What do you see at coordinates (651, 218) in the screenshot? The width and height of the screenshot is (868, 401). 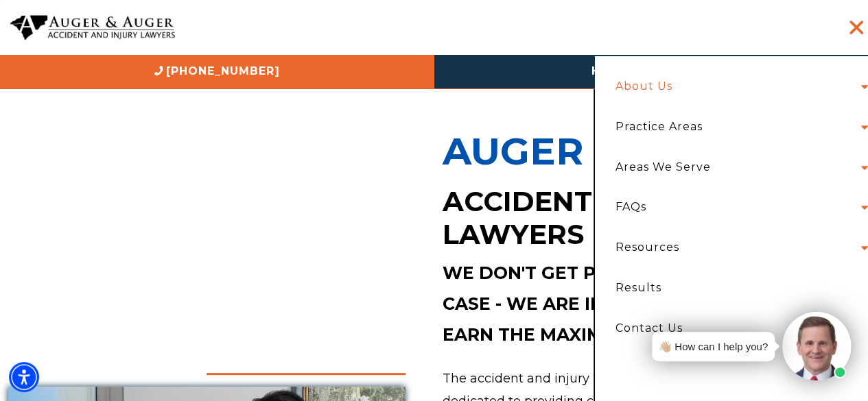 I see `h2: Accident and Injury Lawyers` at bounding box center [651, 218].